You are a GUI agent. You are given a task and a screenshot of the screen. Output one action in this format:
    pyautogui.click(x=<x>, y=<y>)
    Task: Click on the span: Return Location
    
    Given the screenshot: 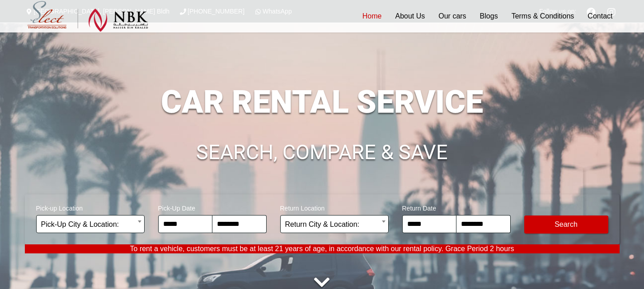 What is the action you would take?
    pyautogui.click(x=334, y=207)
    